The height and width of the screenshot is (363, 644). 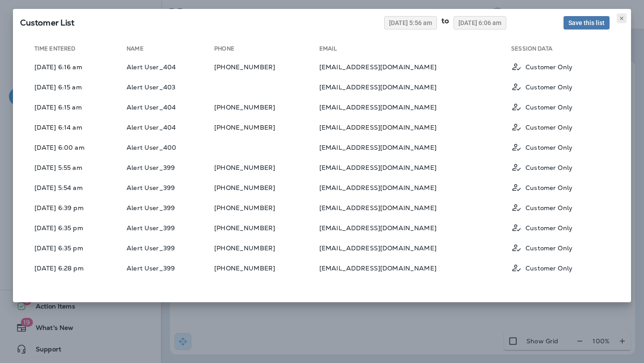 I want to click on td: Alert User_400, so click(x=171, y=147).